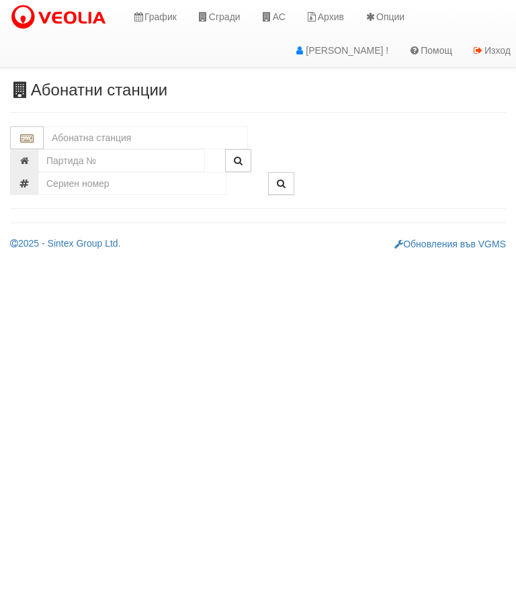 The image size is (516, 611). Describe the element at coordinates (430, 50) in the screenshot. I see `a: Помощ` at that location.